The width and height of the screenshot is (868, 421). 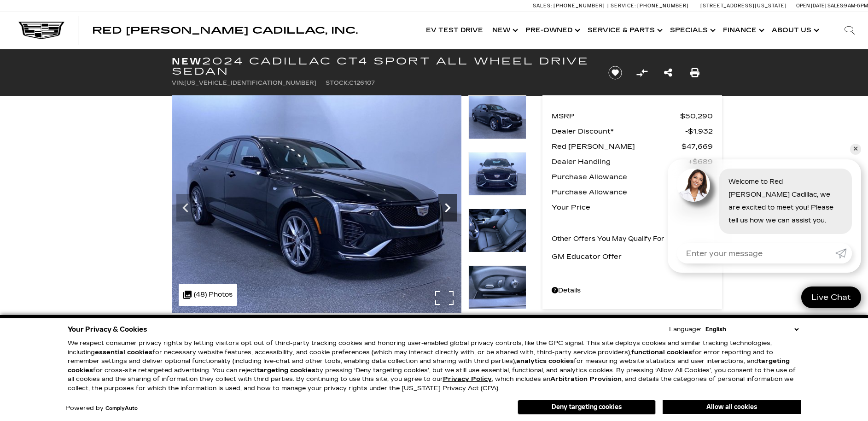 What do you see at coordinates (731, 407) in the screenshot?
I see `button: Allow all cookies` at bounding box center [731, 407].